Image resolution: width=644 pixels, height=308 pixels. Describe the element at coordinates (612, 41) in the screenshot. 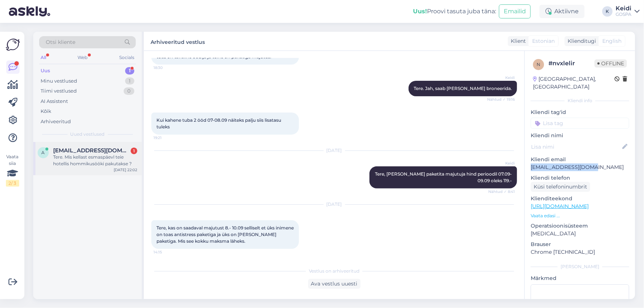

I see `span: English` at that location.